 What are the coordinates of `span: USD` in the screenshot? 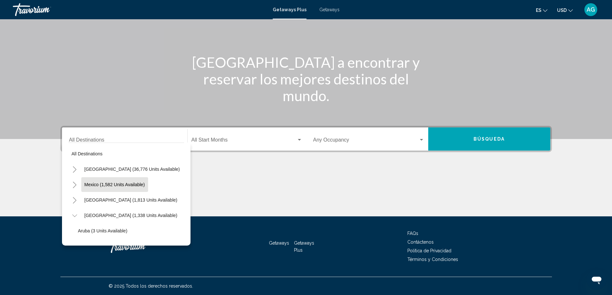 It's located at (561, 10).